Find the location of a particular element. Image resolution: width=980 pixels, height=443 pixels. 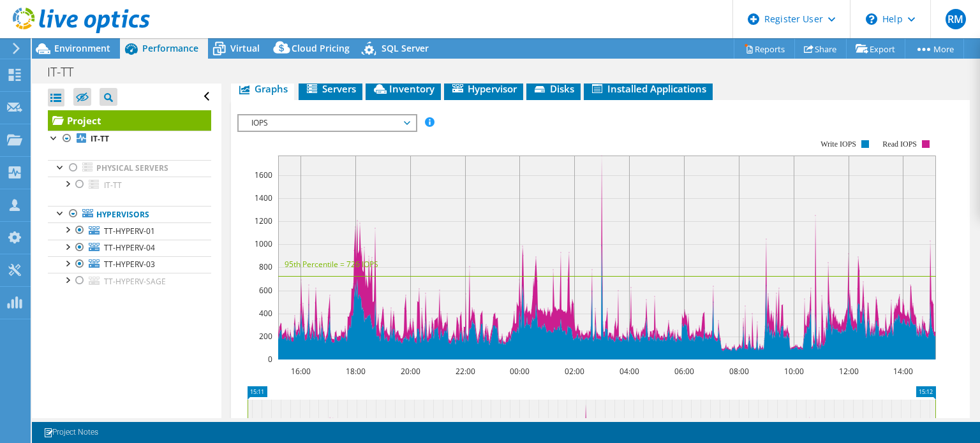

a: Reports is located at coordinates (765, 48).